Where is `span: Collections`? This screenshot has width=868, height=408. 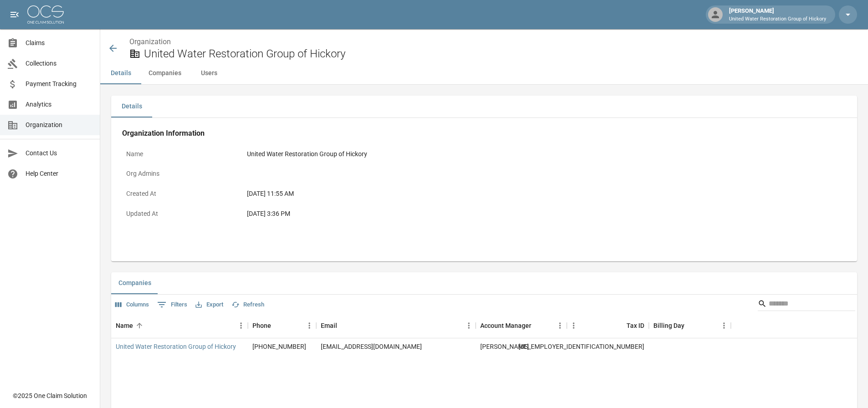 span: Collections is located at coordinates (59, 63).